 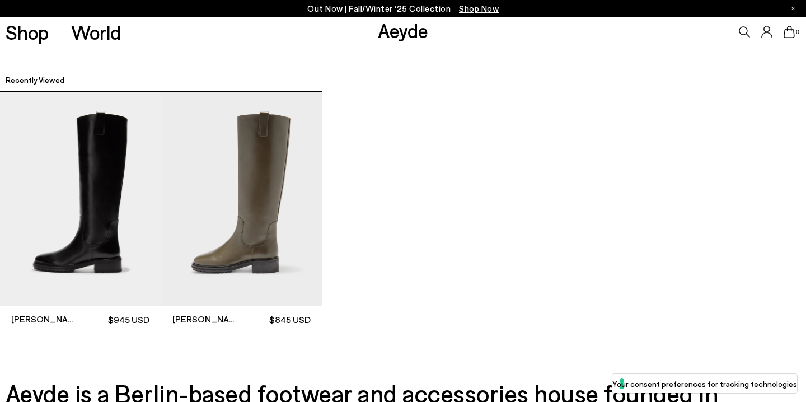 What do you see at coordinates (35, 80) in the screenshot?
I see `h2: Recently Viewed` at bounding box center [35, 80].